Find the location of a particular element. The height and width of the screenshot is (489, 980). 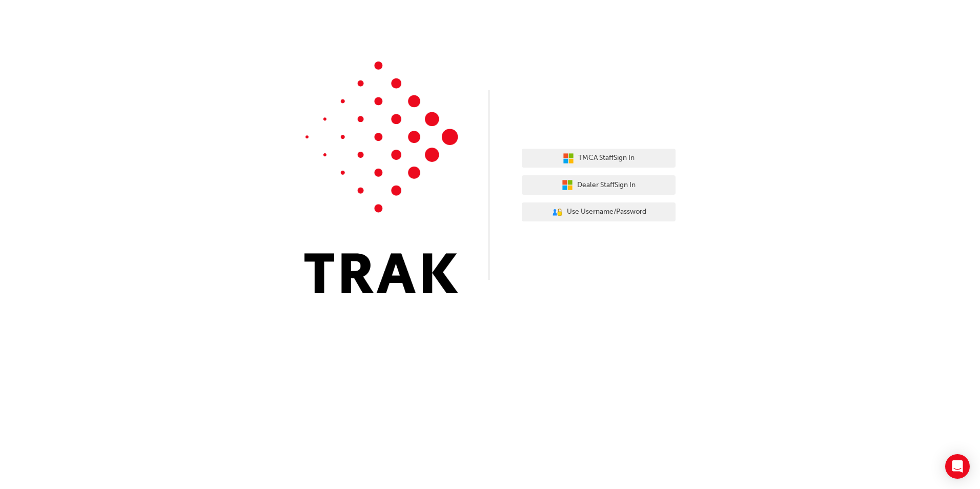

img: Trak is located at coordinates (382, 177).